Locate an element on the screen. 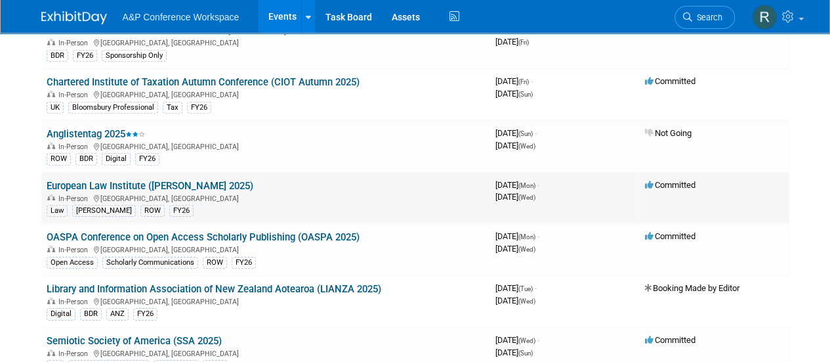 This screenshot has width=830, height=362. span: Search is located at coordinates (707, 17).